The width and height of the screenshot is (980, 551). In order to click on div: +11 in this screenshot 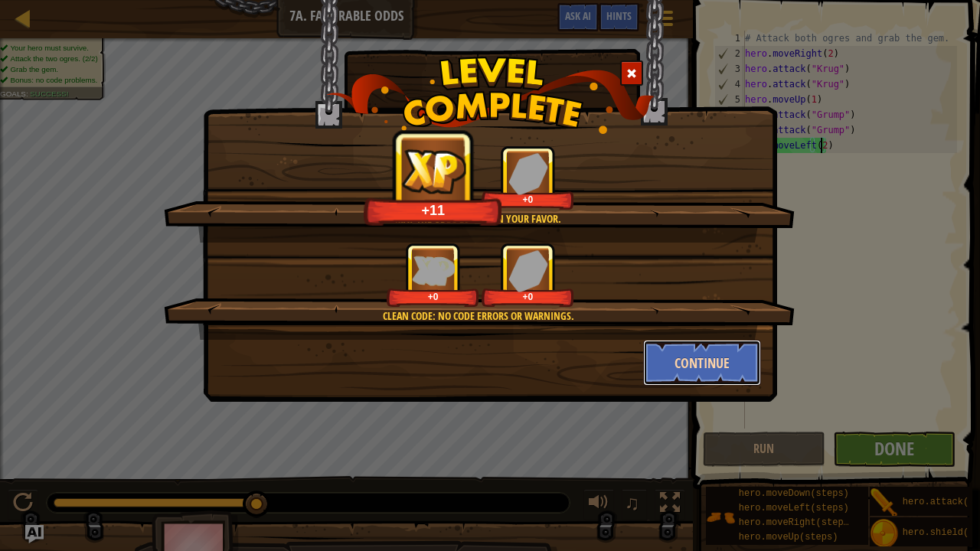, I will do `click(433, 210)`.